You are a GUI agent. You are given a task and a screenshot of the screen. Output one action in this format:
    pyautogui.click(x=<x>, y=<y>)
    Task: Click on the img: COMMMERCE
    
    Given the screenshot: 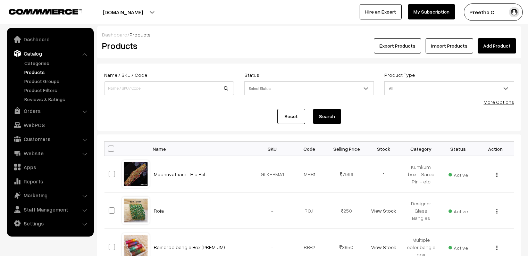 What is the action you would take?
    pyautogui.click(x=45, y=11)
    